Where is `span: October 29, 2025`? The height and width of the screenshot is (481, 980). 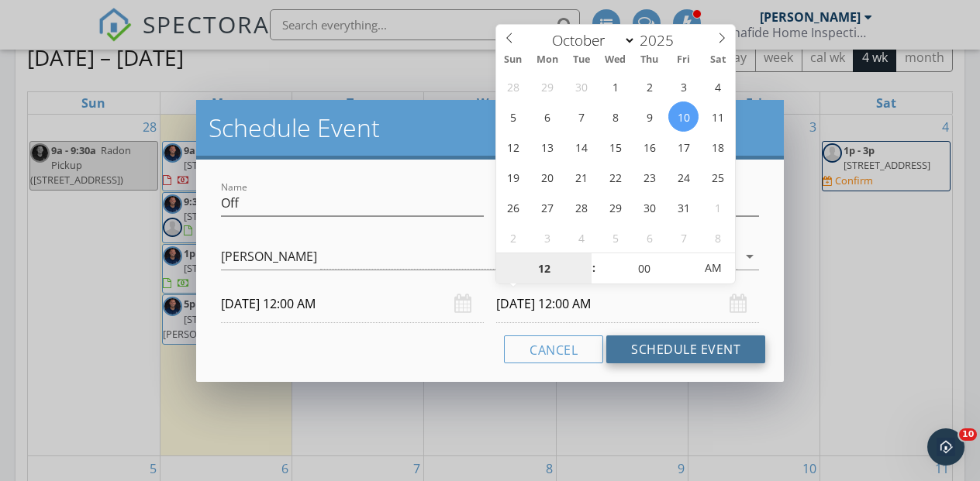 span: October 29, 2025 is located at coordinates (615, 207).